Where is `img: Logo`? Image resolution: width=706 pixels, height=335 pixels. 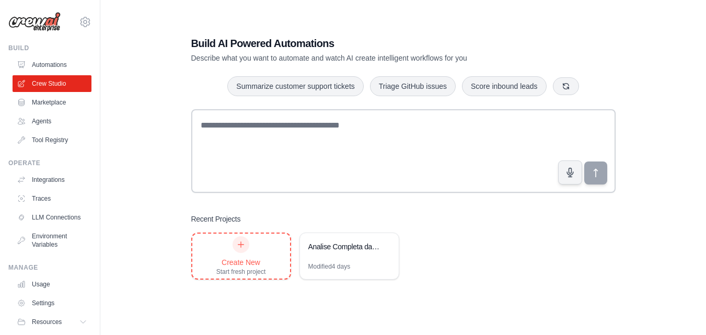 img: Logo is located at coordinates (34, 22).